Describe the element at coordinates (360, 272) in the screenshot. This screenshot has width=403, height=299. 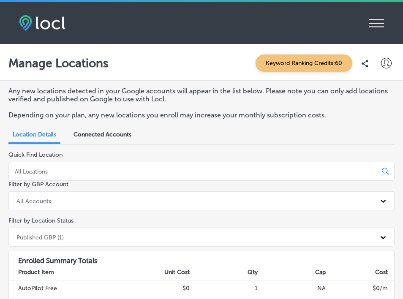
I see `th: Cost` at that location.